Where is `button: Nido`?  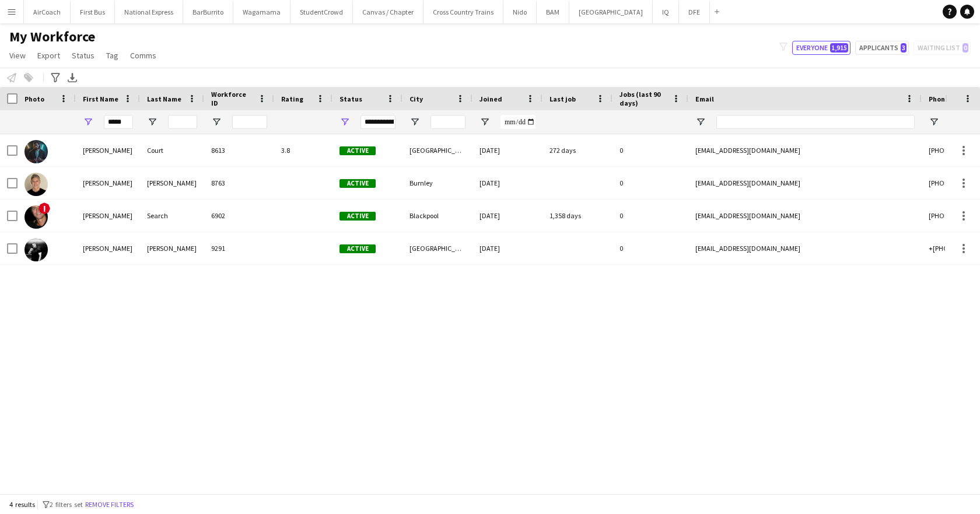 button: Nido is located at coordinates (520, 12).